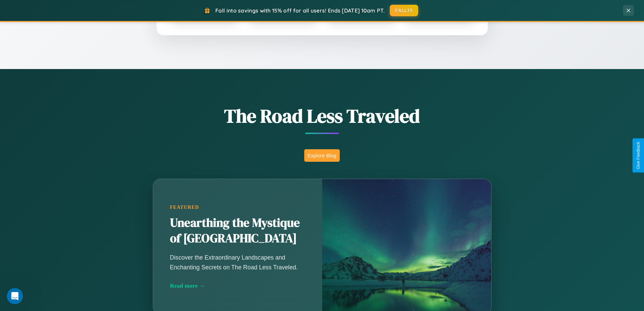 The image size is (644, 311). I want to click on button: Explore Blog, so click(322, 155).